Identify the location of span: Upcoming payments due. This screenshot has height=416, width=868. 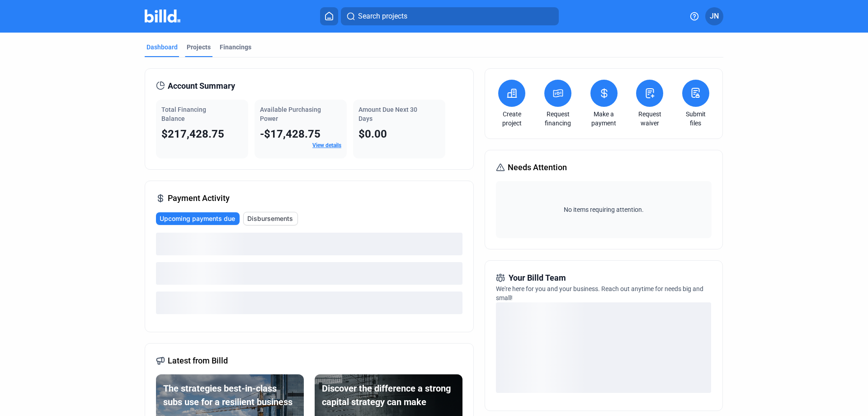
(197, 218).